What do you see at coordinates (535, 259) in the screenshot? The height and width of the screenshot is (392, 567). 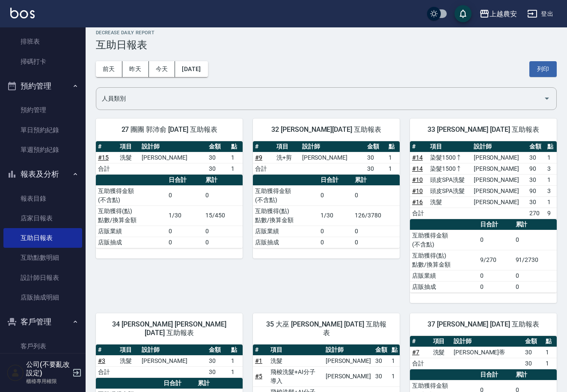 I see `td: 91/2730` at bounding box center [535, 259].